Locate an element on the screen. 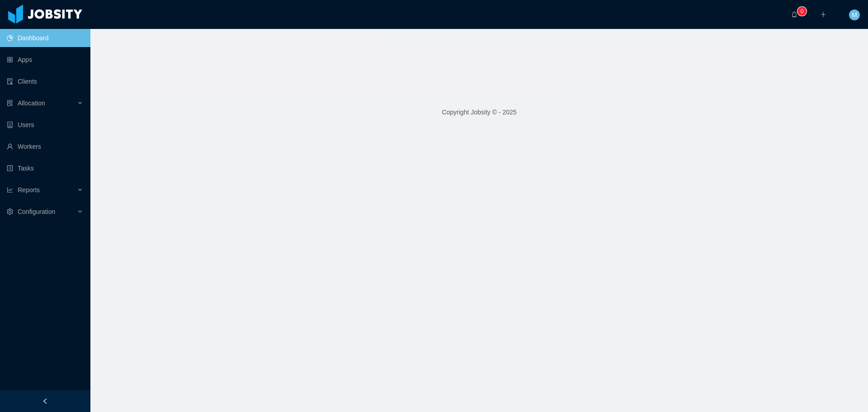  i: icon: solution is located at coordinates (10, 103).